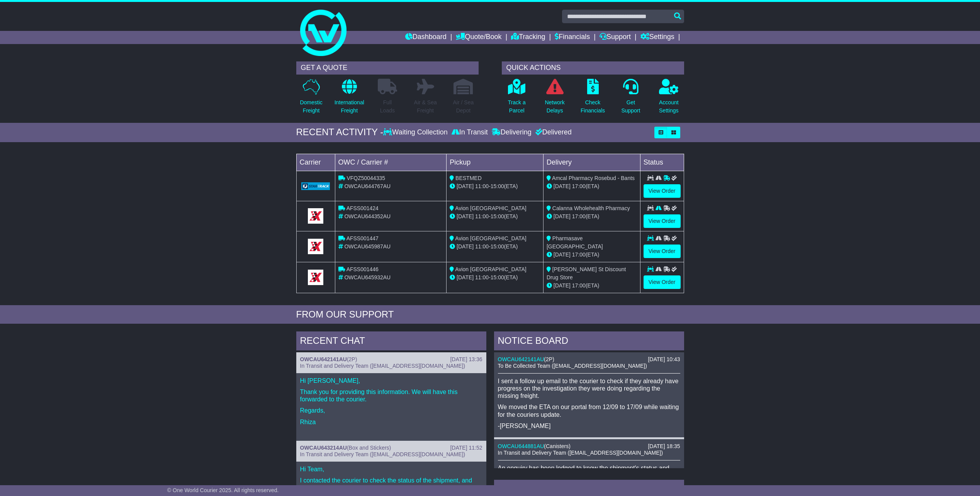 The height and width of the screenshot is (496, 980). I want to click on a: InternationalFreight, so click(349, 98).